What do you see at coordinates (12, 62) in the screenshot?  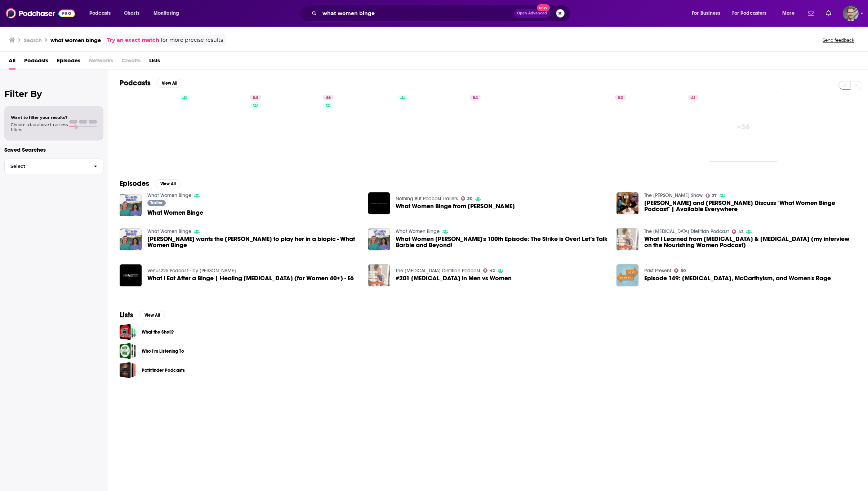 I see `a: All` at bounding box center [12, 62].